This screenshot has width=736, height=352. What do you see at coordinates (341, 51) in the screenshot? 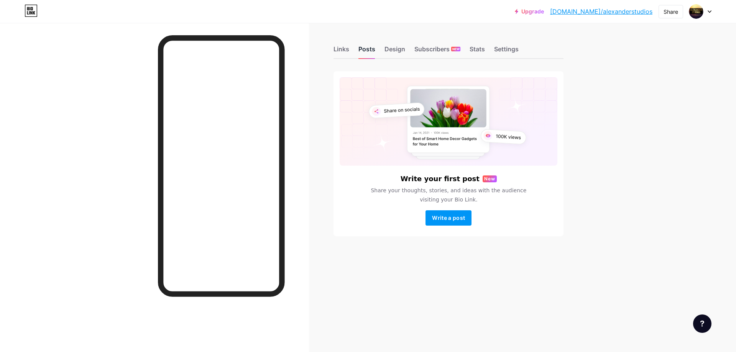
I see `div: Links` at bounding box center [341, 51].